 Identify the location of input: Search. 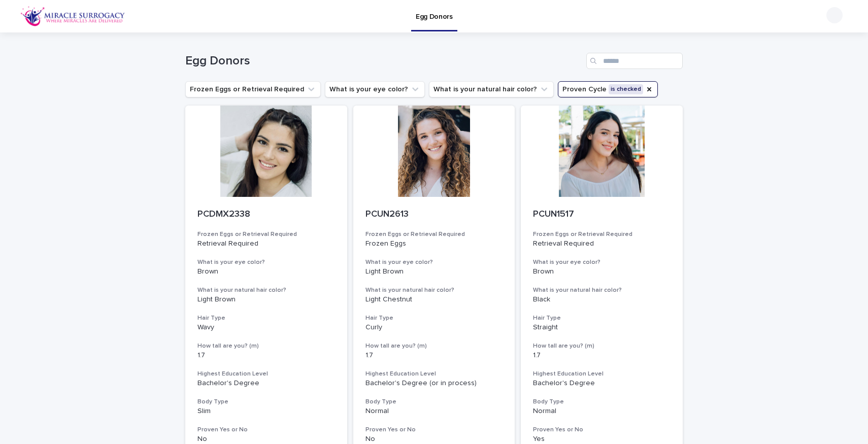
(634, 61).